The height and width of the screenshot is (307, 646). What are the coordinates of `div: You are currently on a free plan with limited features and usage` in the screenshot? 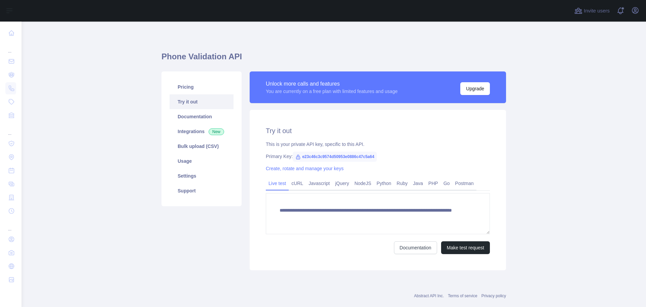 It's located at (332, 91).